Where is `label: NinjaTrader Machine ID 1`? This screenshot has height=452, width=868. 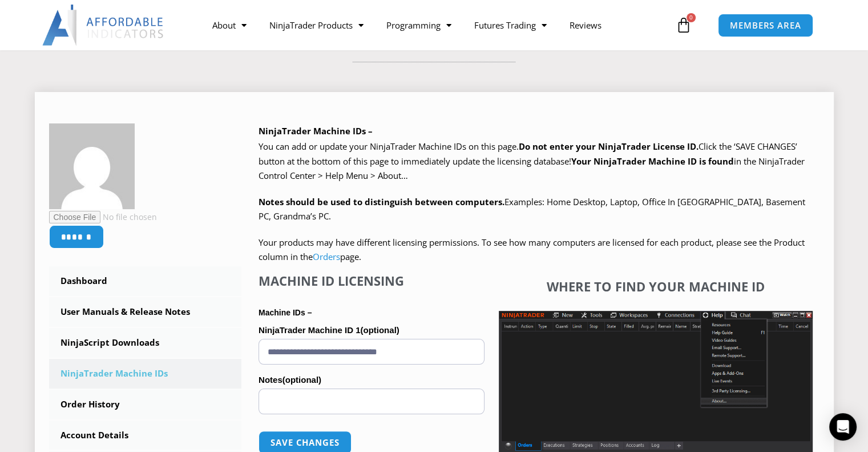
label: NinjaTrader Machine ID 1 is located at coordinates (372, 330).